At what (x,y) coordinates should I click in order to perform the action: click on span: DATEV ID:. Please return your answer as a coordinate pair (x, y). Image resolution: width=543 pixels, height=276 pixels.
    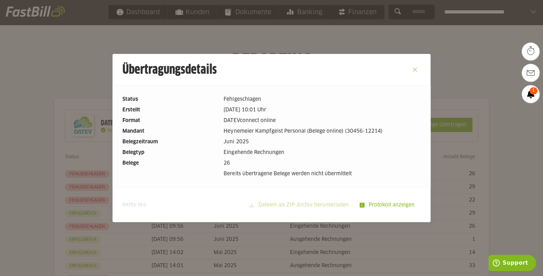
    Looking at the image, I should click on (134, 205).